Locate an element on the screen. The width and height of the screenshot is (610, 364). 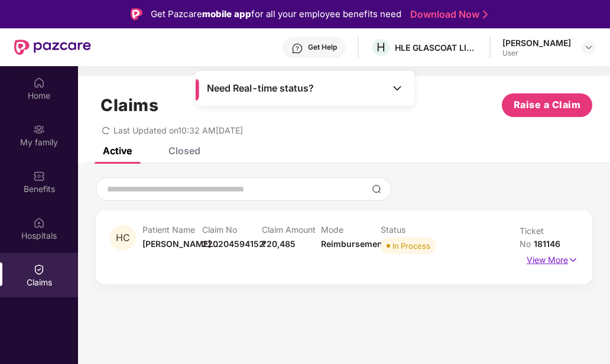
span: 220204594152 is located at coordinates (233, 244).